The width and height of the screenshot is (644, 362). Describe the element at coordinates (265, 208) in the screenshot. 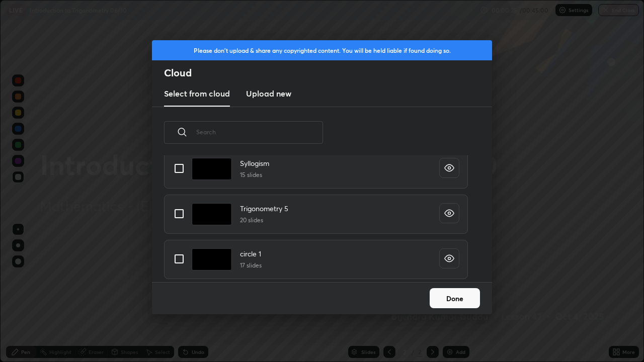

I see `h4: Trigonometry 5` at that location.